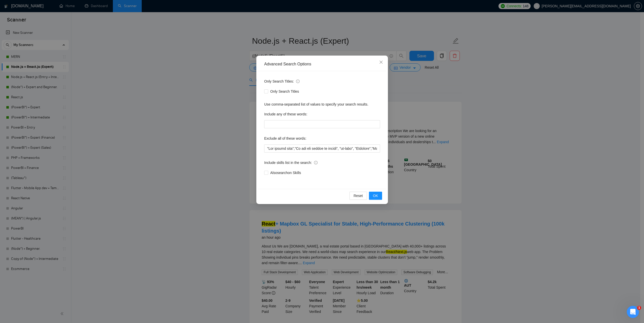 This screenshot has height=323, width=644. I want to click on label: Exclude all of these words:, so click(285, 139).